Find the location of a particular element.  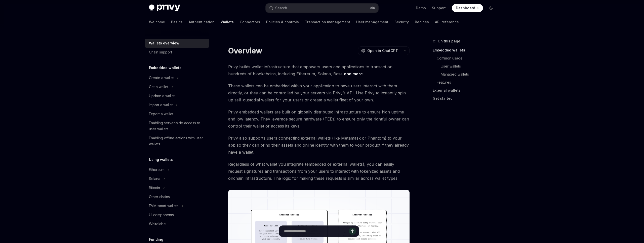

span: On this page is located at coordinates (449, 41).